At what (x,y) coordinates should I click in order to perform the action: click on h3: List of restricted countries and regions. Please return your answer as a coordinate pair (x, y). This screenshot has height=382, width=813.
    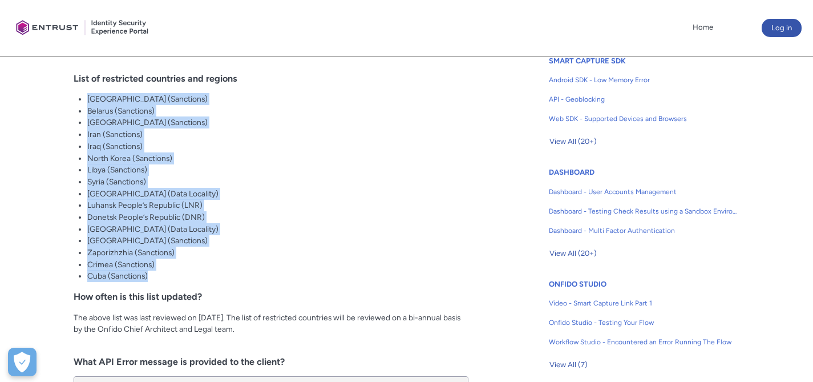
    Looking at the image, I should click on (271, 78).